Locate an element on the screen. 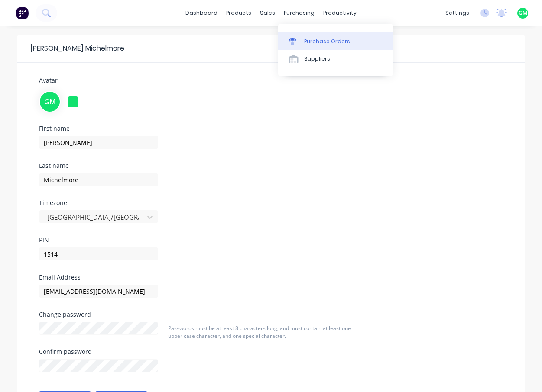 The image size is (542, 392). span: Avatar is located at coordinates (48, 80).